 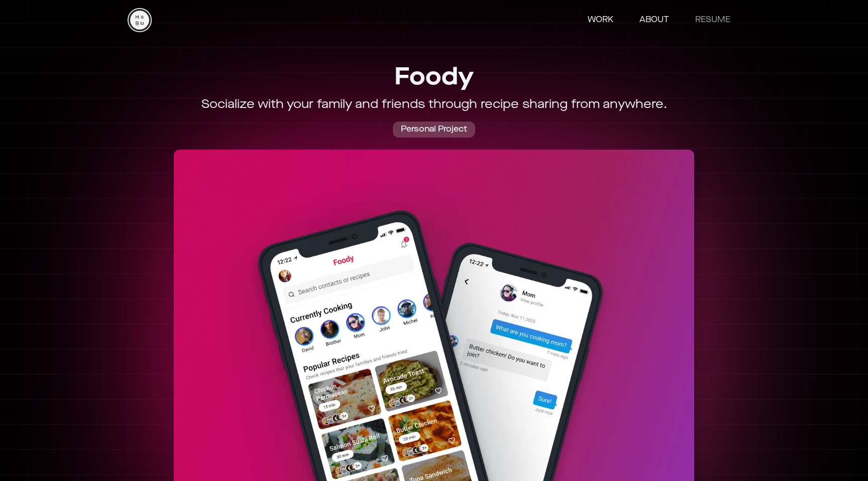 I want to click on div: Socialize with your family and friends through recipe sharing from anywhere., so click(x=434, y=104).